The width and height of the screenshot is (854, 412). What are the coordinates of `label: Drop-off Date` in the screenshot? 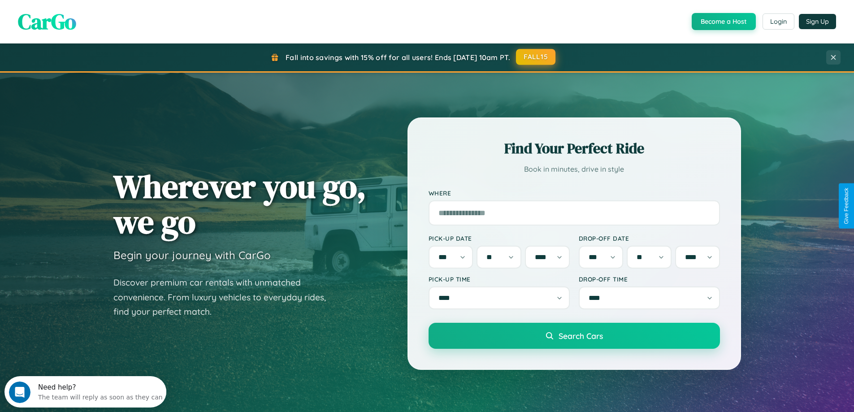 It's located at (649, 238).